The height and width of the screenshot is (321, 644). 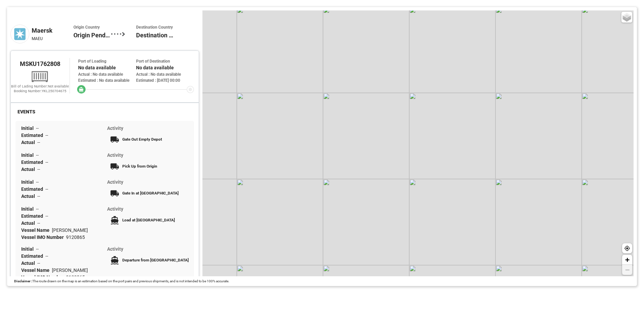 What do you see at coordinates (627, 270) in the screenshot?
I see `a: Zoom out` at bounding box center [627, 270].